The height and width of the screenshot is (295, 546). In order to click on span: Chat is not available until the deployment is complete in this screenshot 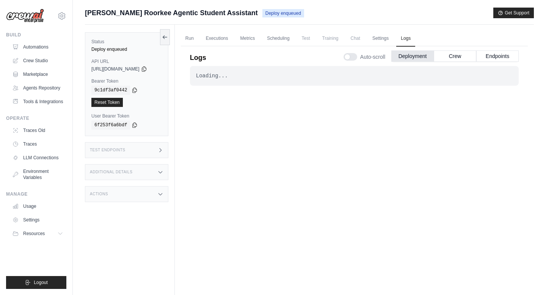, I will do `click(355, 38)`.